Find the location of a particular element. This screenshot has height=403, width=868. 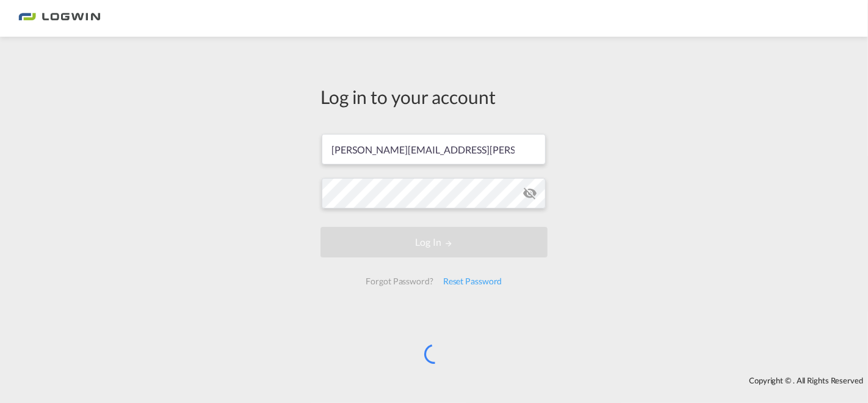

button: LOGIN is located at coordinates (434, 242).